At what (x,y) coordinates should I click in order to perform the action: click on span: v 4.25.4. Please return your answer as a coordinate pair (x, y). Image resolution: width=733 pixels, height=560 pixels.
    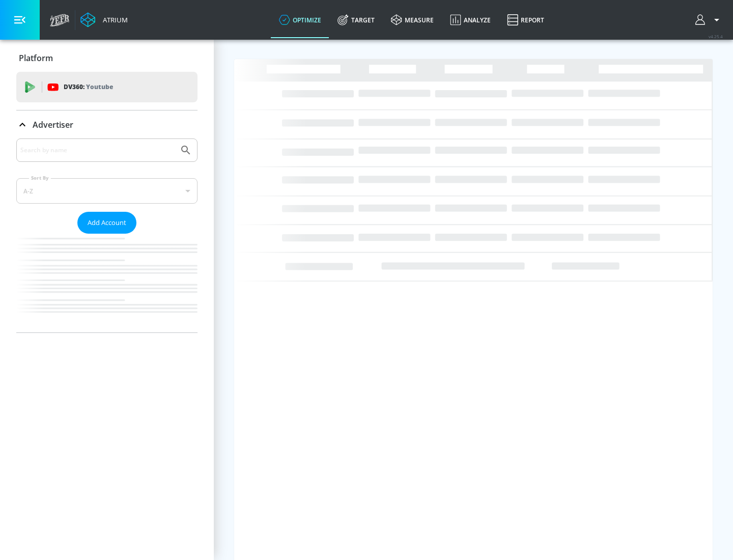
    Looking at the image, I should click on (716, 36).